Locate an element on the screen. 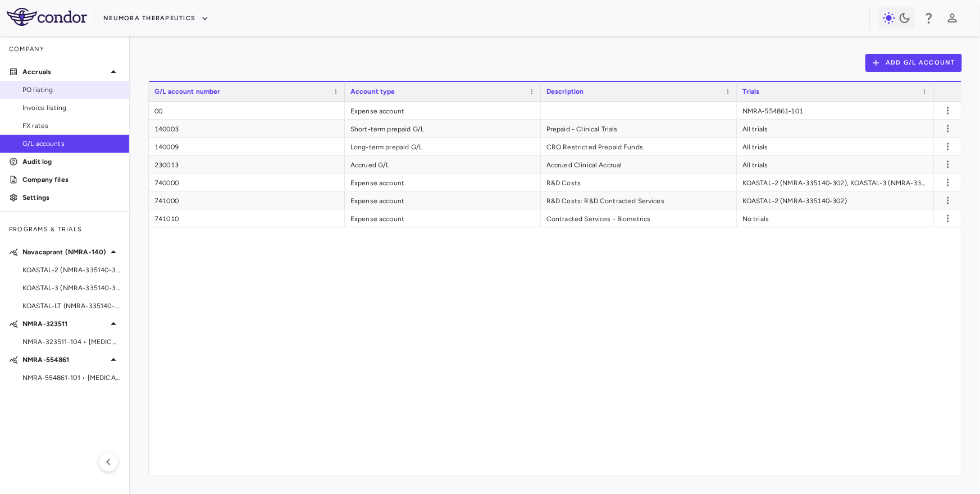  img: logo-full-SnFGN8VE.png is located at coordinates (46, 17).